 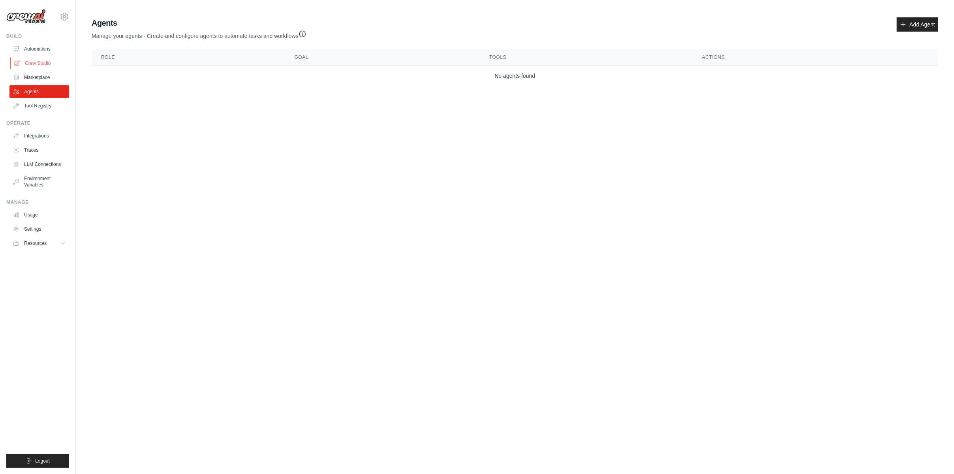 I want to click on th: Tools, so click(x=586, y=57).